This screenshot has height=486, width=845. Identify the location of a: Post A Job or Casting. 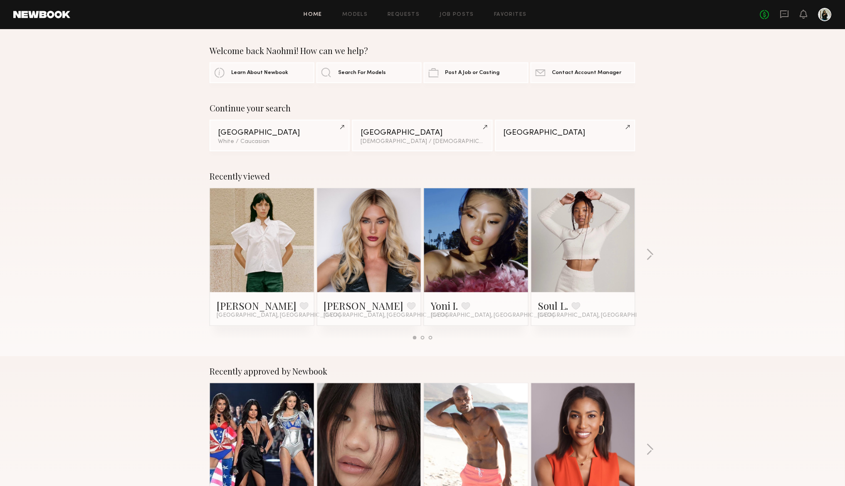
(476, 73).